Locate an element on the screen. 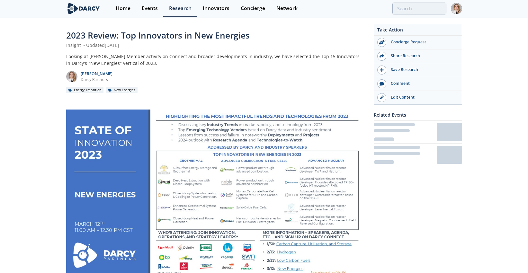 This screenshot has height=273, width=528. div: New Energies is located at coordinates (122, 90).